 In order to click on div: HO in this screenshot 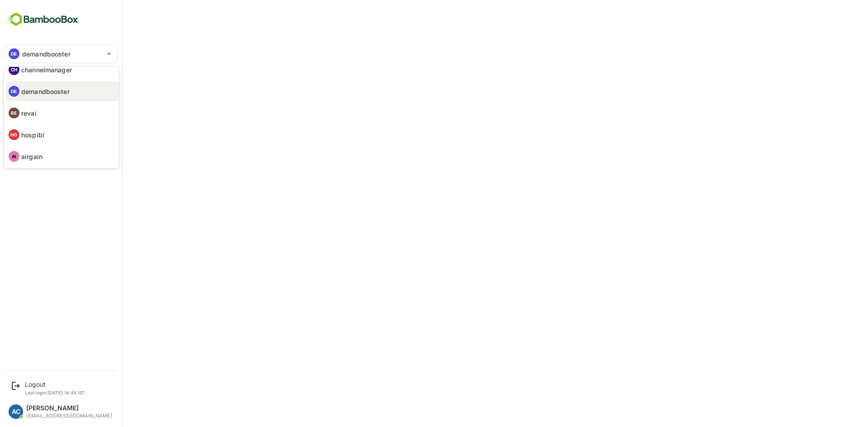, I will do `click(14, 135)`.